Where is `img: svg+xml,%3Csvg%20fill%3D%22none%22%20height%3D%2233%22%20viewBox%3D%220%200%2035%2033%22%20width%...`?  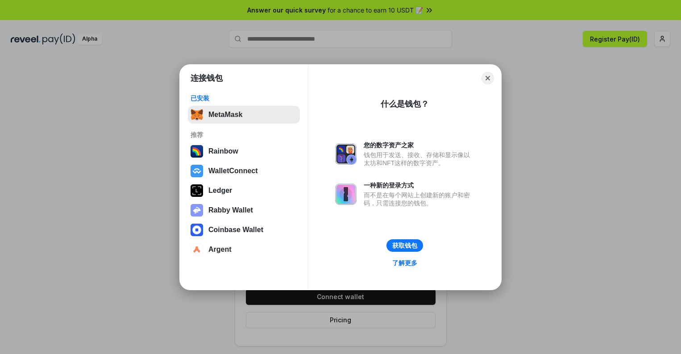 img: svg+xml,%3Csvg%20fill%3D%22none%22%20height%3D%2233%22%20viewBox%3D%220%200%2035%2033%22%20width%... is located at coordinates (197, 115).